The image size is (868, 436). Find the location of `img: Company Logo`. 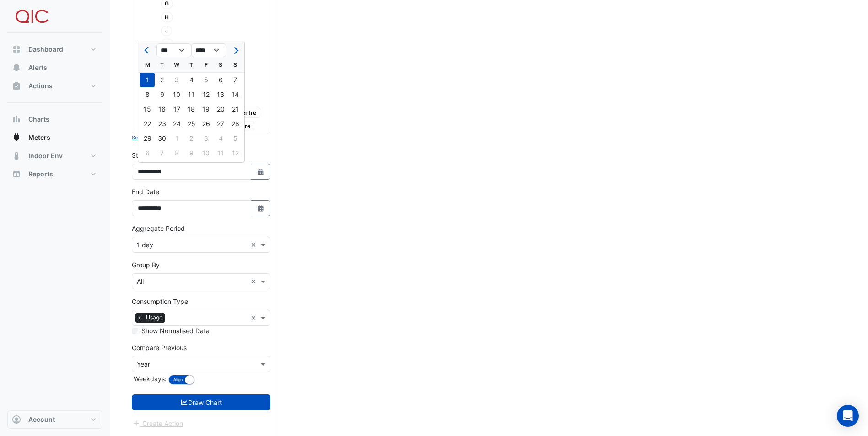

img: Company Logo is located at coordinates (32, 17).